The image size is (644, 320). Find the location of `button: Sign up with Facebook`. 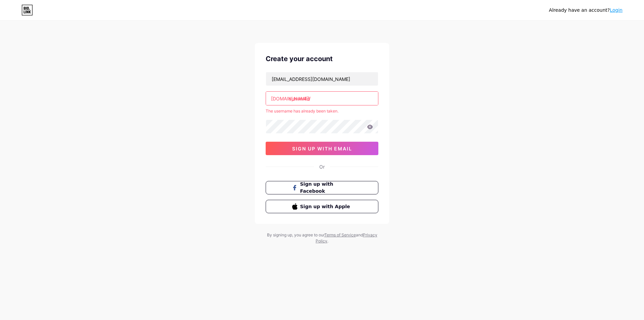

button: Sign up with Facebook is located at coordinates (322, 188).